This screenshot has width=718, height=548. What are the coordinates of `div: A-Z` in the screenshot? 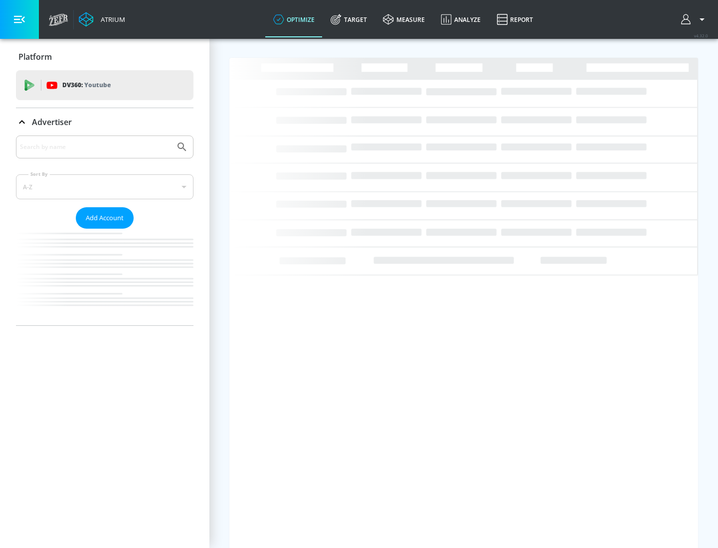 It's located at (105, 187).